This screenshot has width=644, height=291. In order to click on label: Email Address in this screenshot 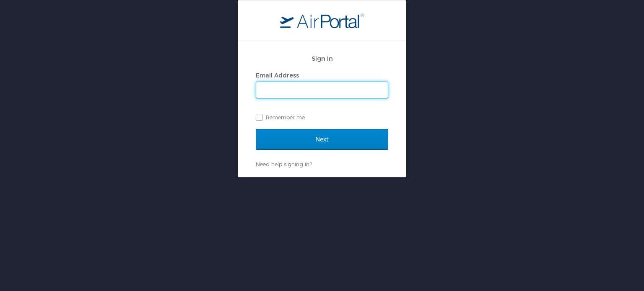, I will do `click(277, 75)`.